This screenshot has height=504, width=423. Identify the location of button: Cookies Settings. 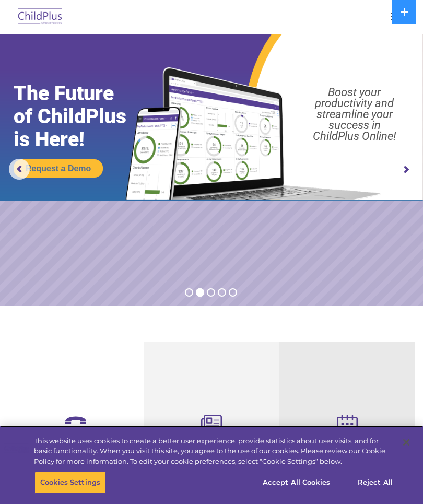
(70, 483).